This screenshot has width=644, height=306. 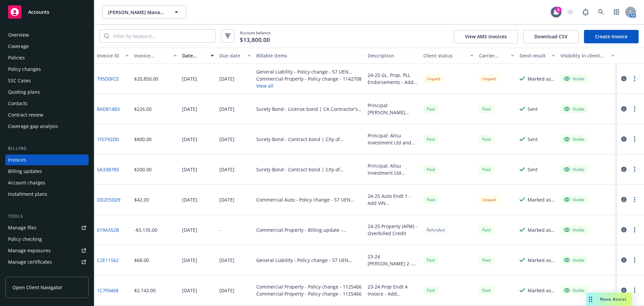 I want to click on a: Coverage, so click(x=47, y=47).